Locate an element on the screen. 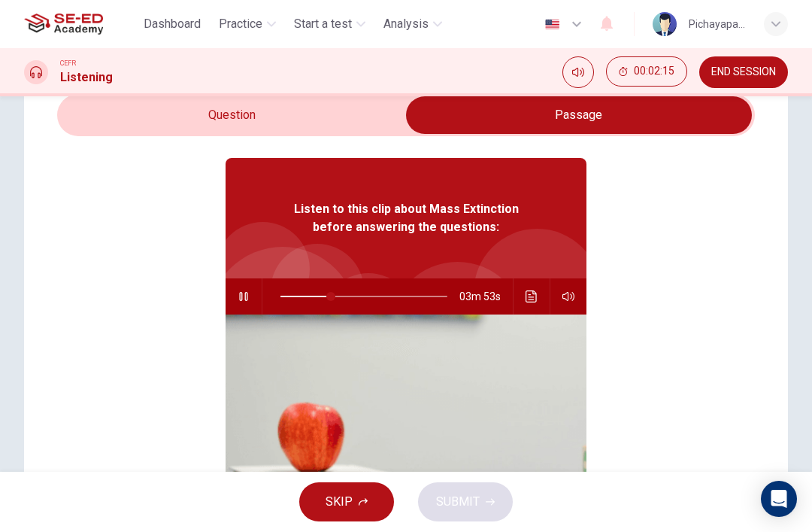 The image size is (812, 532). h1: Listening is located at coordinates (86, 78).